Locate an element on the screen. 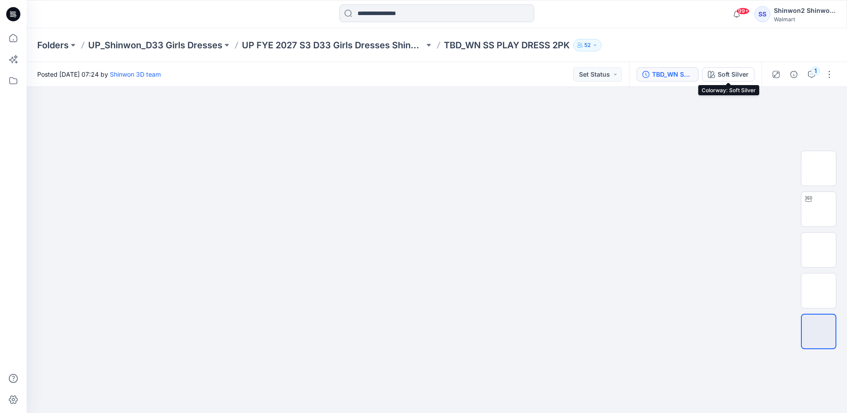  p: TBD_WN SS PLAY DRESS 2PK is located at coordinates (507, 45).